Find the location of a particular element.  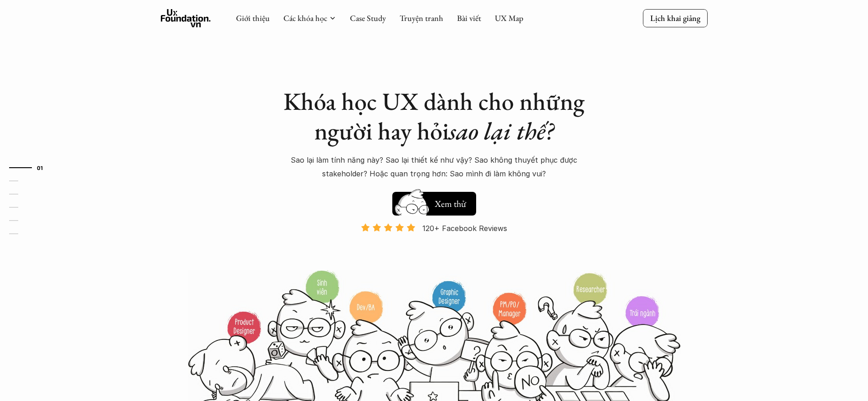

a: Case Study is located at coordinates (368, 18).